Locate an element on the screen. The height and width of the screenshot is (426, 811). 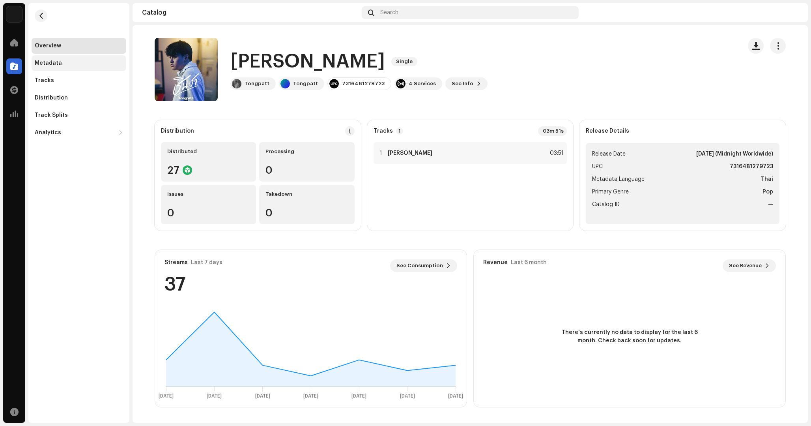
div: Takedown is located at coordinates (307, 194).